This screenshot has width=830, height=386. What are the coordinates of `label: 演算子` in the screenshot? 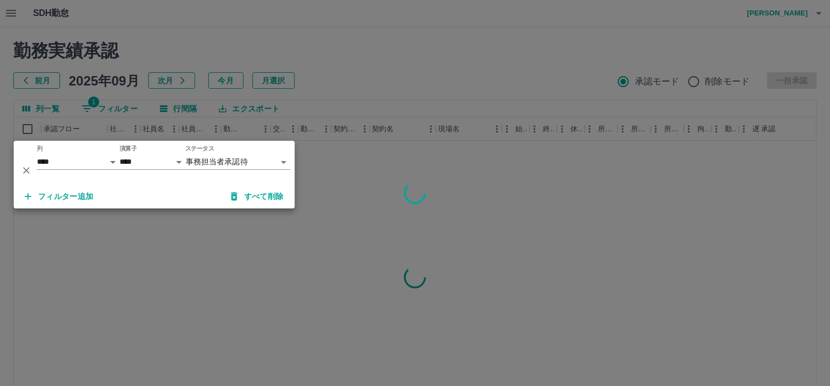 It's located at (128, 148).